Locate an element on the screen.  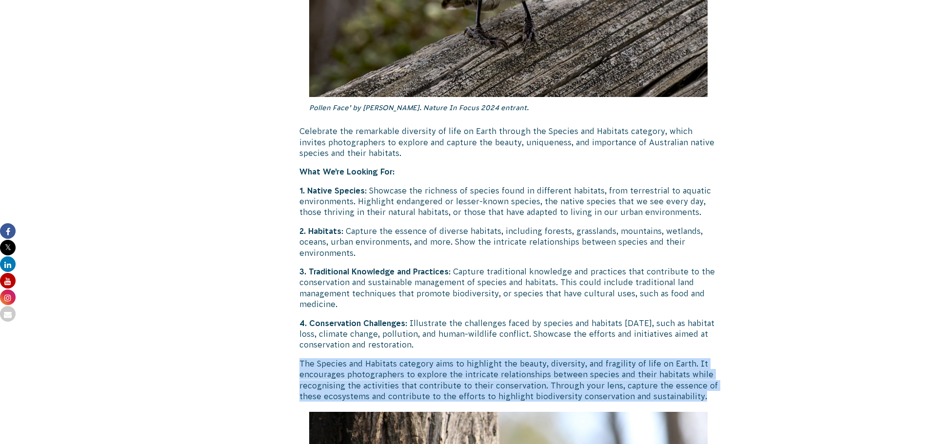
p: Celebrate the remarkable diversity of life on Earth through the Species and Habitats category, wh... is located at coordinates (509, 142).